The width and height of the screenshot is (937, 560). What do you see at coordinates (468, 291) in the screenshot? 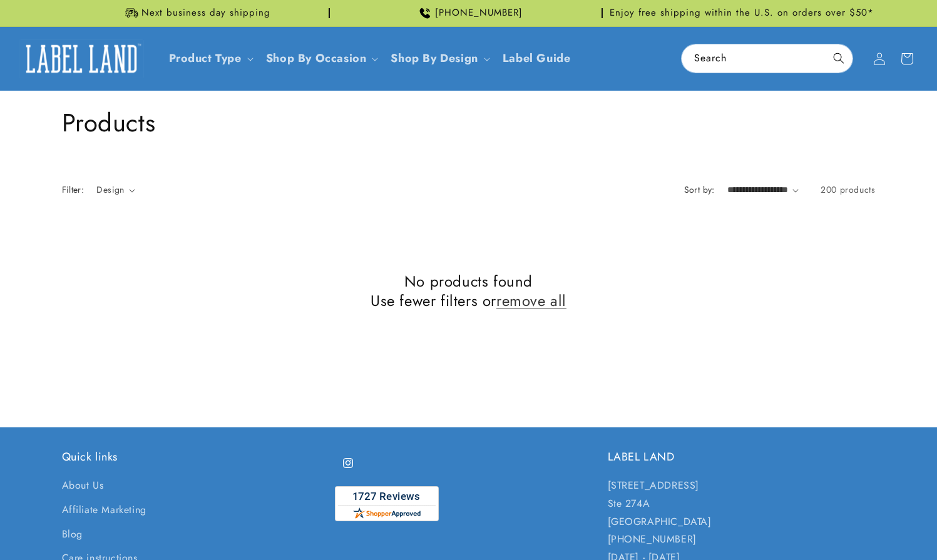
I see `h2: No products found Use fewer filters or` at bounding box center [468, 291].